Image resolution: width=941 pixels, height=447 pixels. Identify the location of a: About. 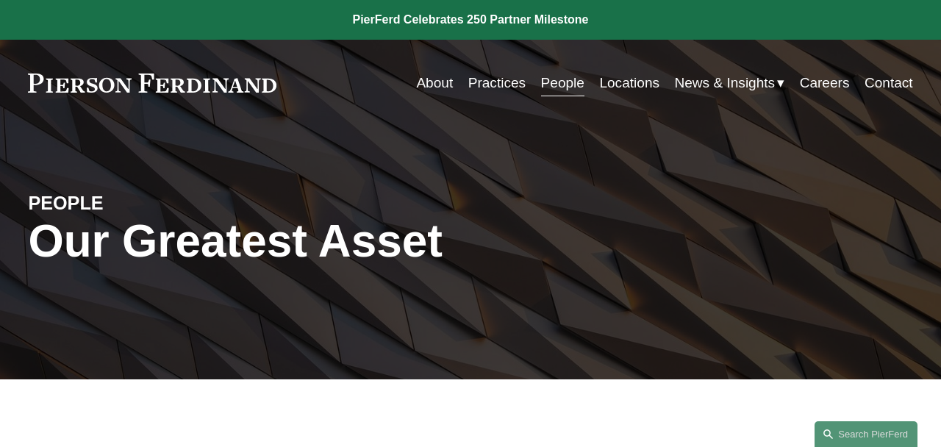
(434, 83).